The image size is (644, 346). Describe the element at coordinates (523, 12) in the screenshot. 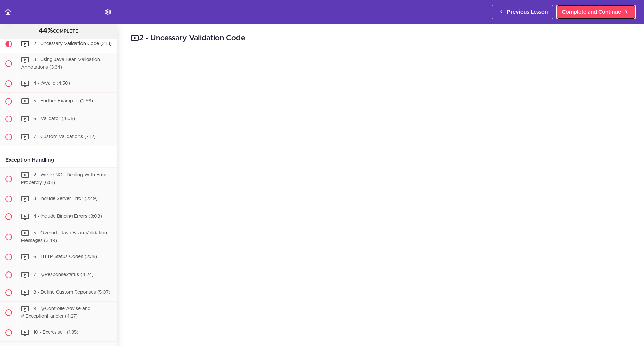

I see `a: Previous Lesson` at that location.